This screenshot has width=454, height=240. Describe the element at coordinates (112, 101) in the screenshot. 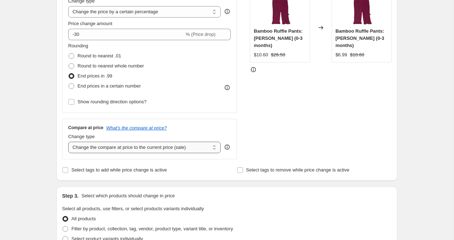

I see `span: Show rounding direction options?` at that location.